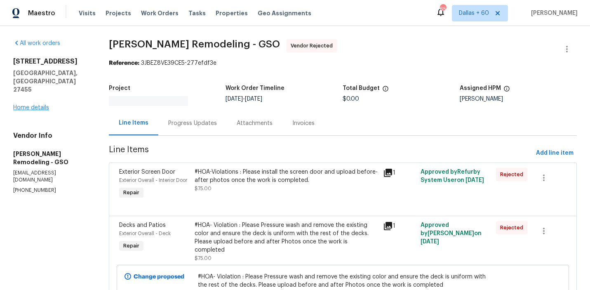  What do you see at coordinates (134, 123) in the screenshot?
I see `div: Line Items` at bounding box center [134, 123].